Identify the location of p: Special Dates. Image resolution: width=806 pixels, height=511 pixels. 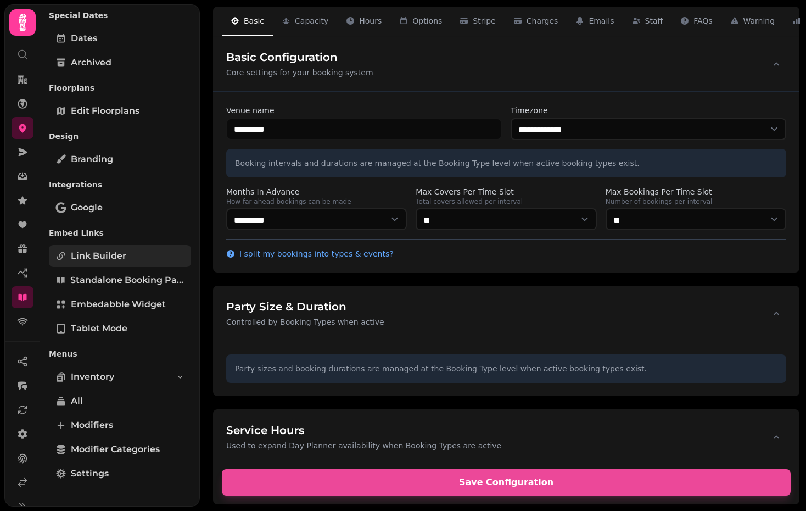
(120, 15).